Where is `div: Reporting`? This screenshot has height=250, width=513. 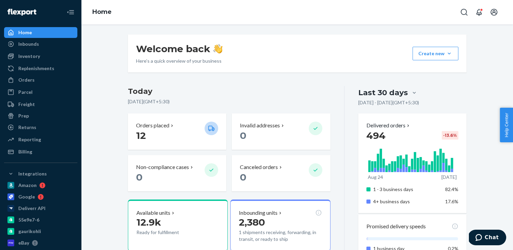
div: Reporting is located at coordinates (30, 140).